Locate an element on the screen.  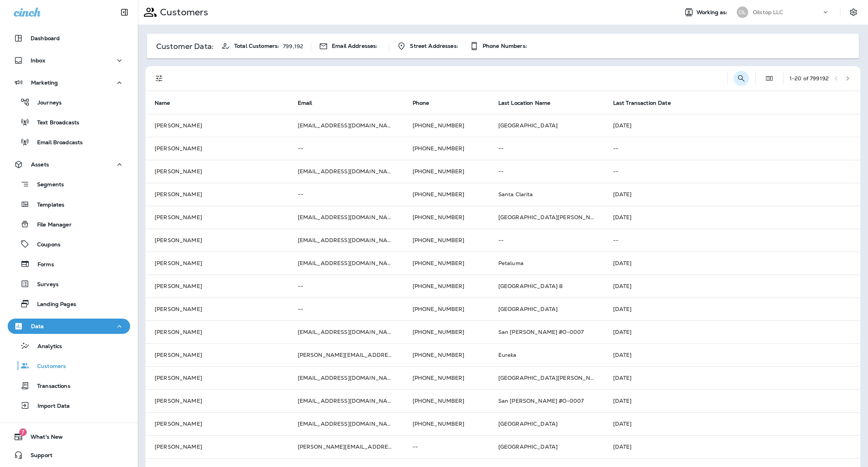
p: Text Broadcasts is located at coordinates (54, 123).